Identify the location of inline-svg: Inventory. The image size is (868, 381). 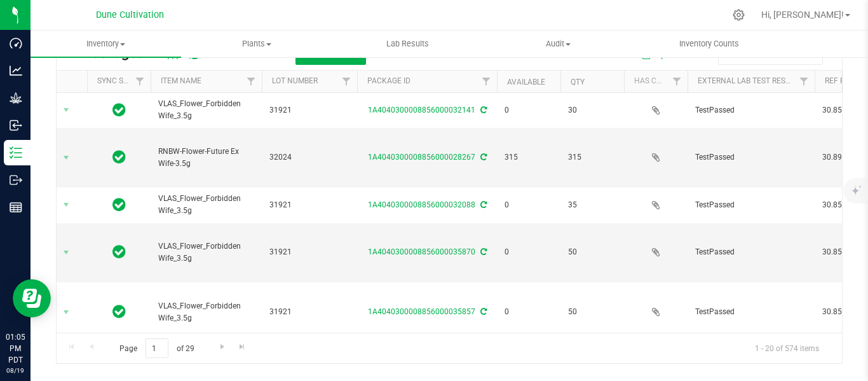
(16, 152).